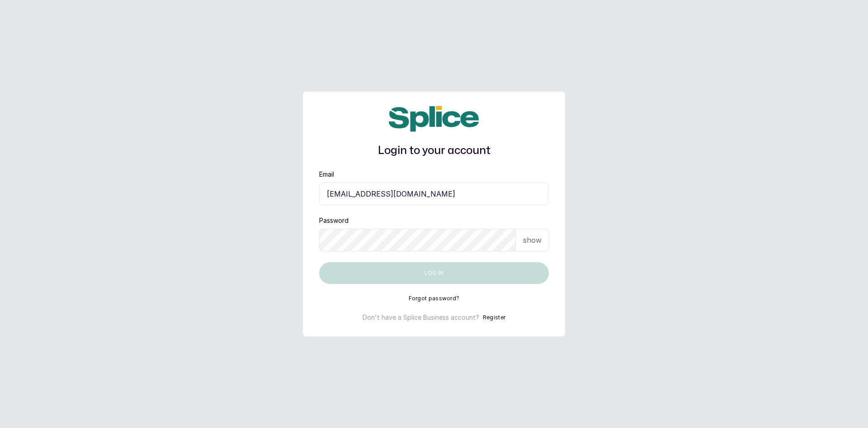 This screenshot has height=428, width=868. I want to click on label: Email, so click(327, 174).